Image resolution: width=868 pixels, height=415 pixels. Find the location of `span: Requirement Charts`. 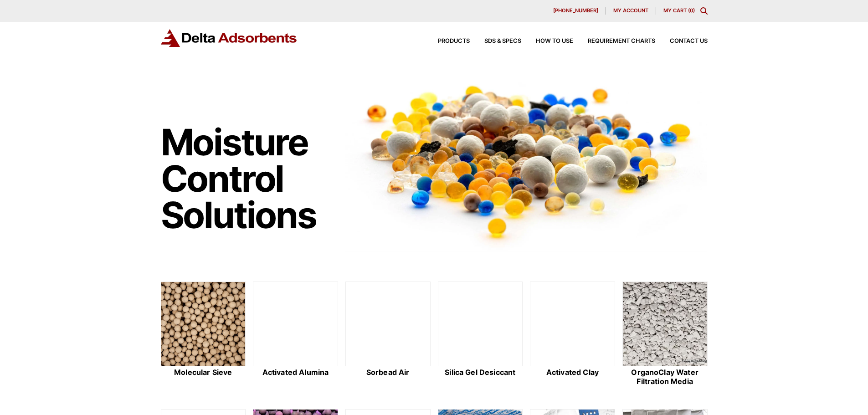

span: Requirement Charts is located at coordinates (622, 41).